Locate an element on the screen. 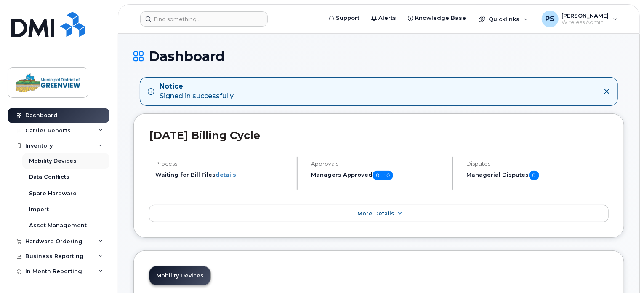  h1: Dashboard is located at coordinates (379, 56).